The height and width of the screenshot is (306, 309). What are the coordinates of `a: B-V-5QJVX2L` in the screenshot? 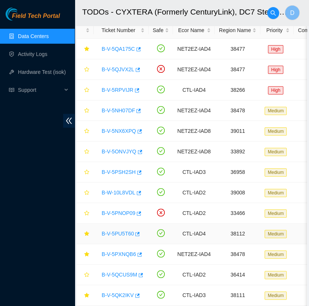 It's located at (118, 70).